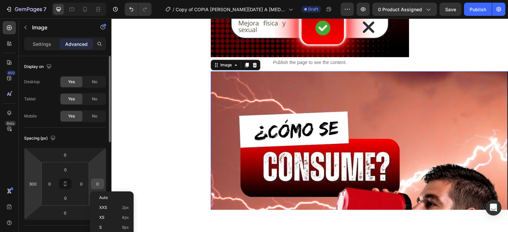 The width and height of the screenshot is (508, 232). I want to click on span: Draft, so click(313, 9).